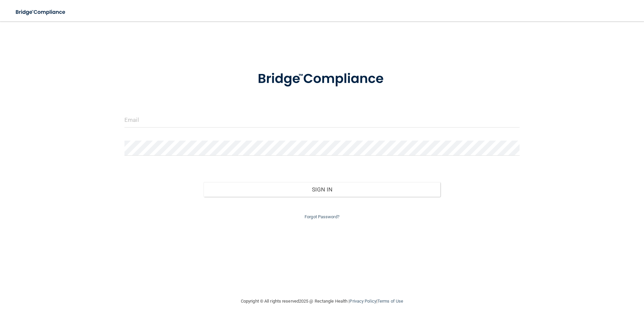  Describe the element at coordinates (322, 120) in the screenshot. I see `input: Email` at that location.